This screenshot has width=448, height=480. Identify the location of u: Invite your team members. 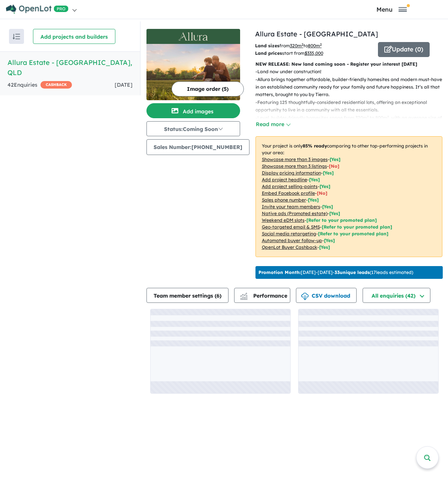
(291, 206).